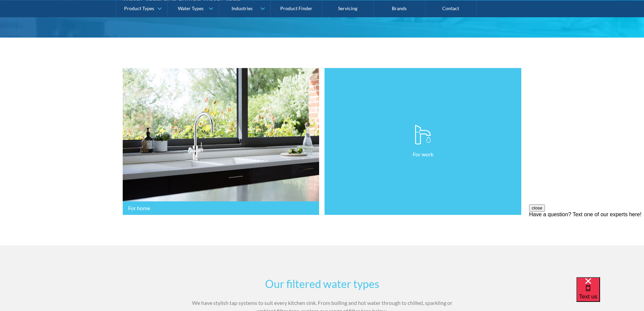 Image resolution: width=644 pixels, height=311 pixels. I want to click on span: Text us, so click(12, 19).